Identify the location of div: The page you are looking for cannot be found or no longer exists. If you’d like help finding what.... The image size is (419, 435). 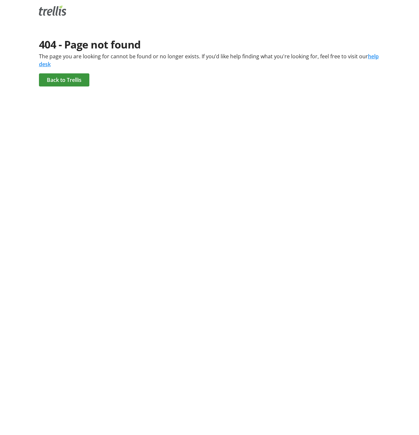
(210, 60).